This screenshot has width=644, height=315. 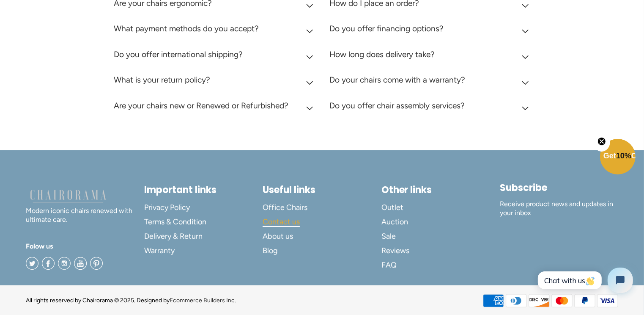 I want to click on h4: Folow us, so click(x=85, y=247).